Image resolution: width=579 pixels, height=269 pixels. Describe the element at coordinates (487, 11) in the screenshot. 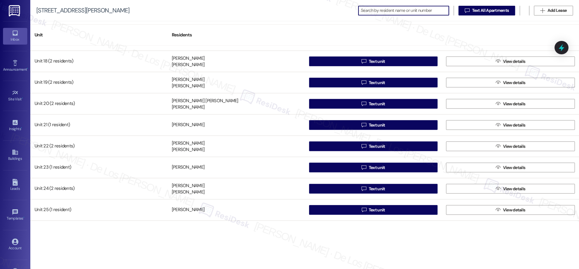

I see `button: Text All Apartments` at that location.